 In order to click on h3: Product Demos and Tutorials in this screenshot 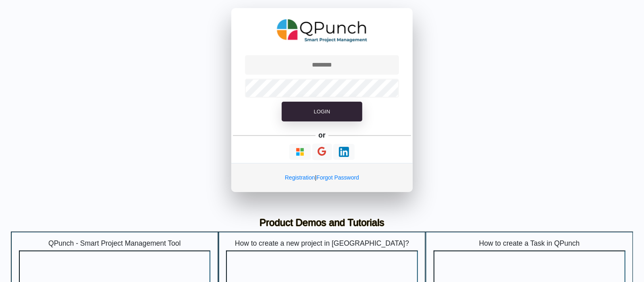, I will do `click(322, 223)`.